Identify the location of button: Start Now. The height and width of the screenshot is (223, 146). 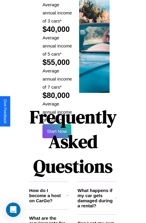
(57, 131).